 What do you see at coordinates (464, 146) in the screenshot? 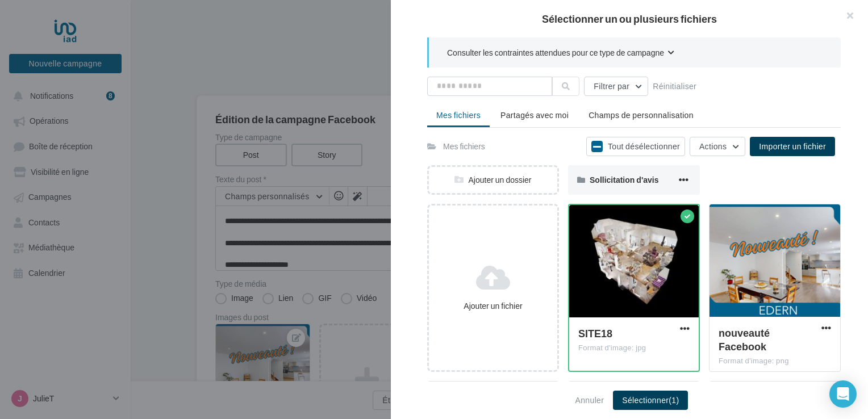
I see `div: Mes fichiers` at bounding box center [464, 146].